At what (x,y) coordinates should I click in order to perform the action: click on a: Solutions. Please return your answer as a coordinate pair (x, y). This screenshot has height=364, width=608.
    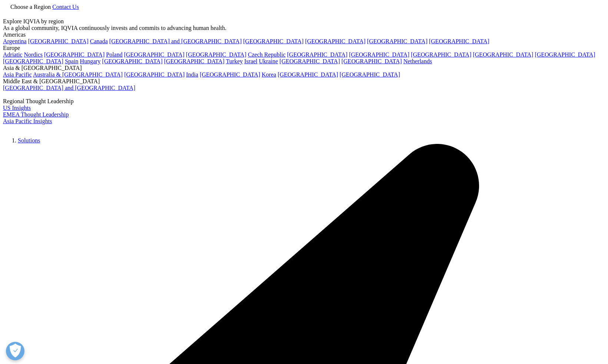
    Looking at the image, I should click on (29, 140).